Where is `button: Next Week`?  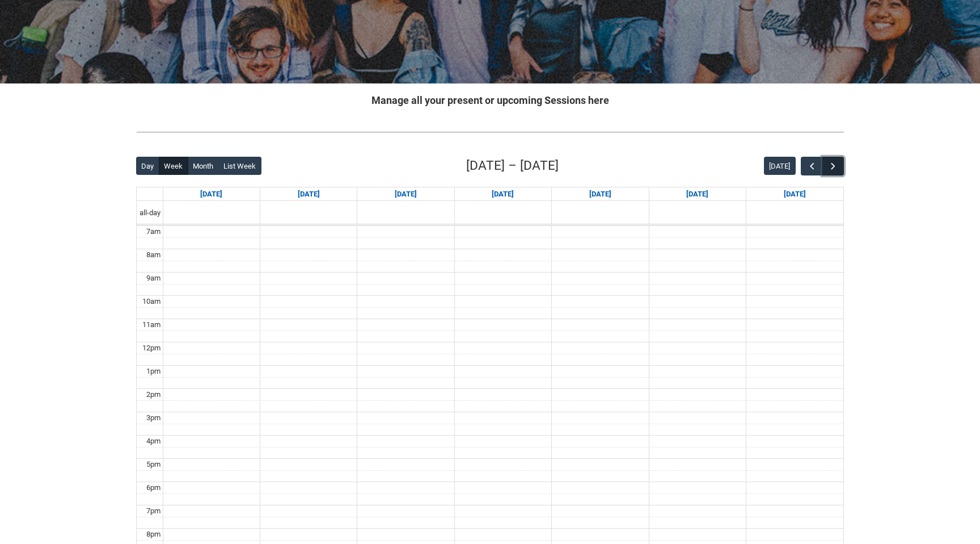
button: Next Week is located at coordinates (833, 166).